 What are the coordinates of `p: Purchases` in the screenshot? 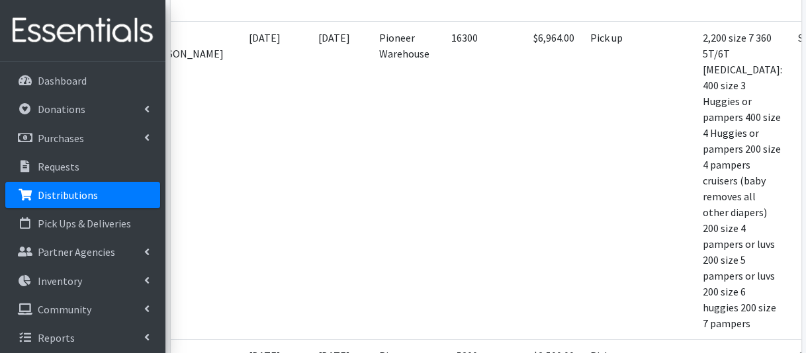 It's located at (61, 138).